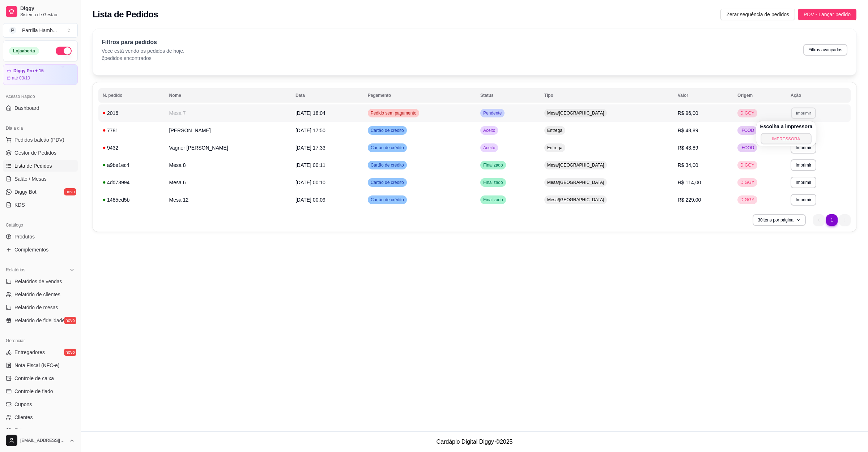 The width and height of the screenshot is (868, 452). Describe the element at coordinates (29, 71) in the screenshot. I see `article: Diggy Pro + 15` at that location.